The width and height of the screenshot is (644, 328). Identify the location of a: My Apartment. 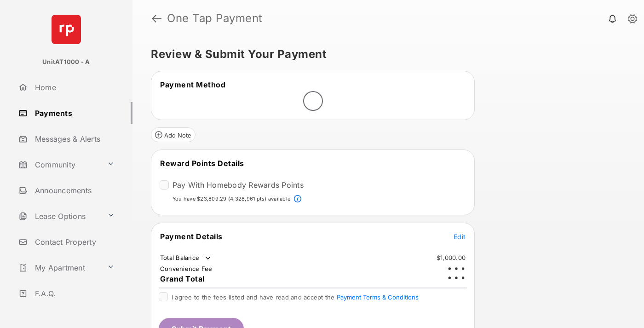
(59, 268).